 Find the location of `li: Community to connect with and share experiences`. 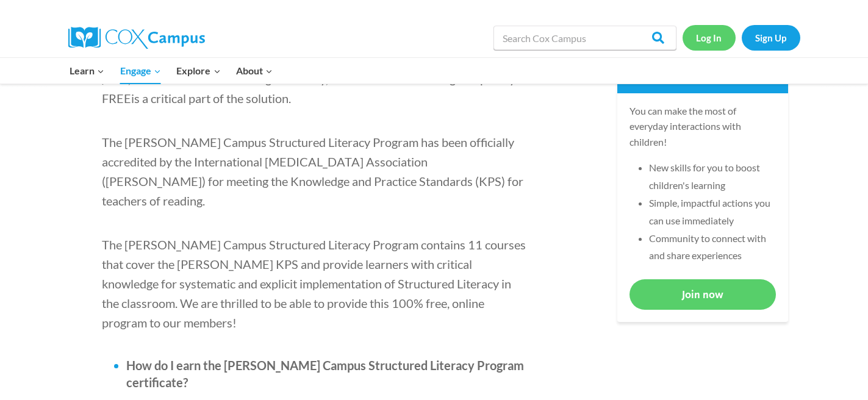

li: Community to connect with and share experiences is located at coordinates (712, 248).